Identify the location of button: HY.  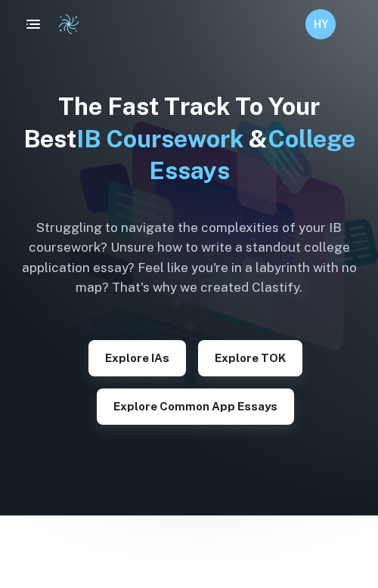
(321, 24).